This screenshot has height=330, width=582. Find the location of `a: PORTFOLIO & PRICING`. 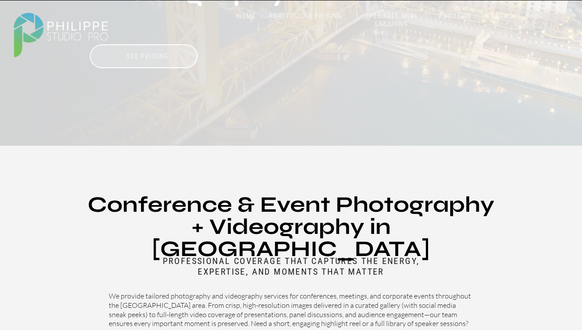

a: PORTFOLIO & PRICING is located at coordinates (306, 16).